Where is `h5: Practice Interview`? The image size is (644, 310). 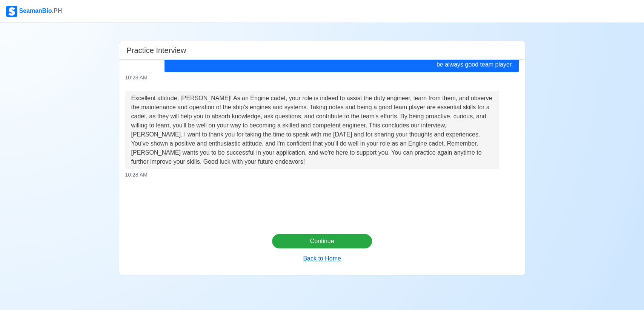 h5: Practice Interview is located at coordinates (157, 50).